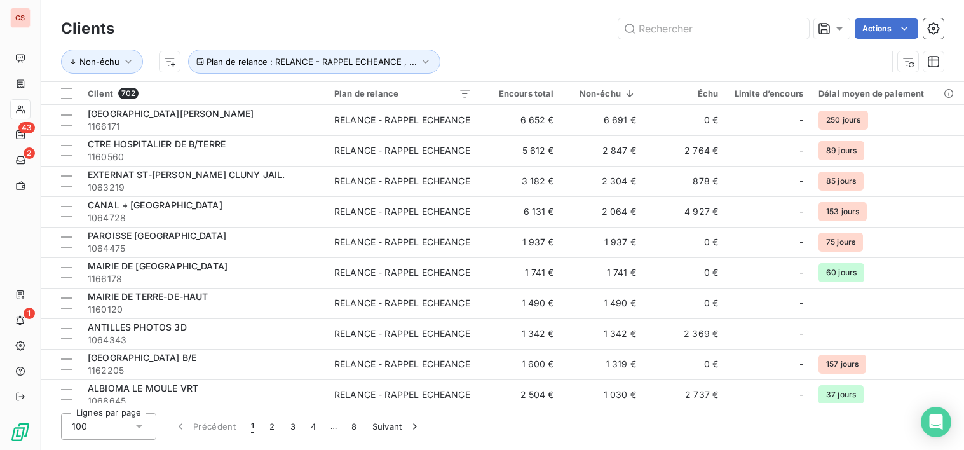  I want to click on td: 2 304 €, so click(603, 181).